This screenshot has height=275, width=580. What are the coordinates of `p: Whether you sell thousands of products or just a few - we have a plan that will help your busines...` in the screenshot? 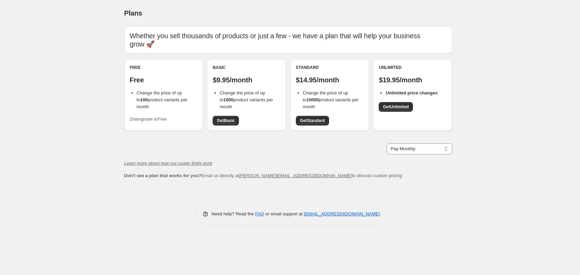 It's located at (288, 40).